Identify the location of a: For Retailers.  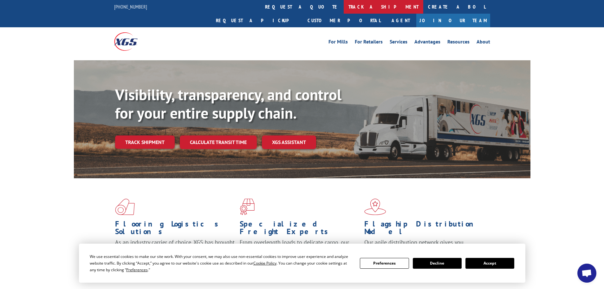
(369, 43).